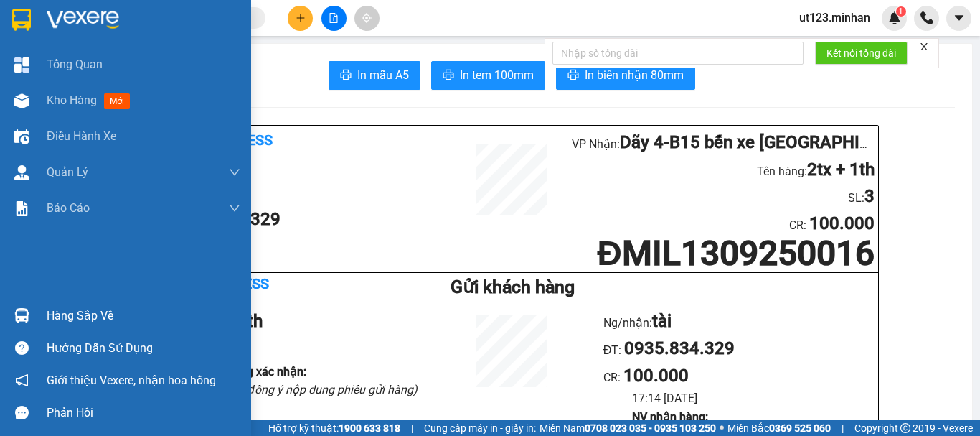 The width and height of the screenshot is (980, 436). Describe the element at coordinates (861, 54) in the screenshot. I see `button: Kết nối tổng đài` at that location.